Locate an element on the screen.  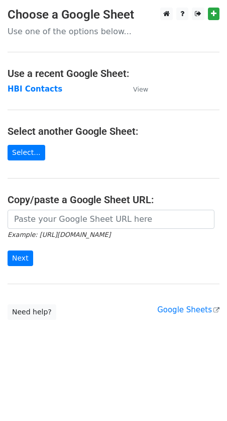
a: Select... is located at coordinates (26, 152).